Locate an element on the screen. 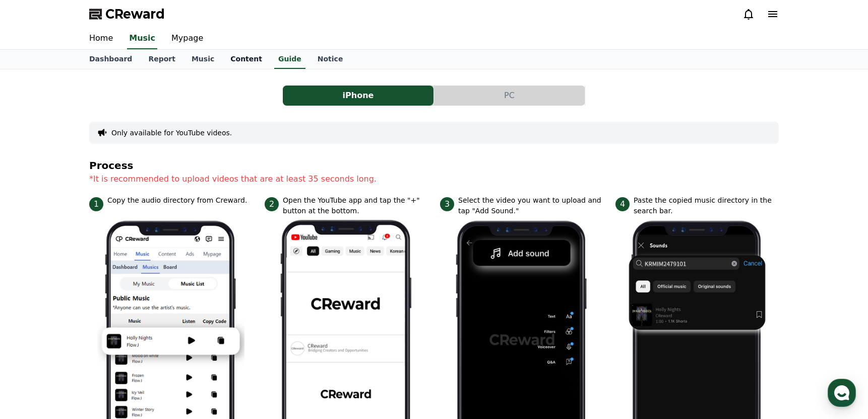 The image size is (868, 419). a: Settings is located at coordinates (162, 332).